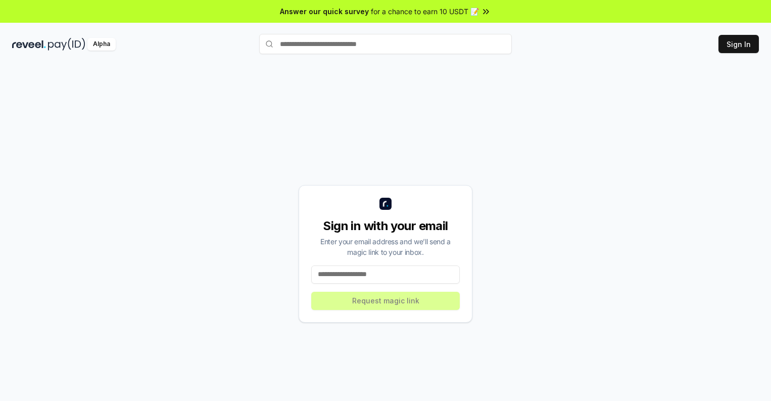  I want to click on div: Alpha, so click(102, 44).